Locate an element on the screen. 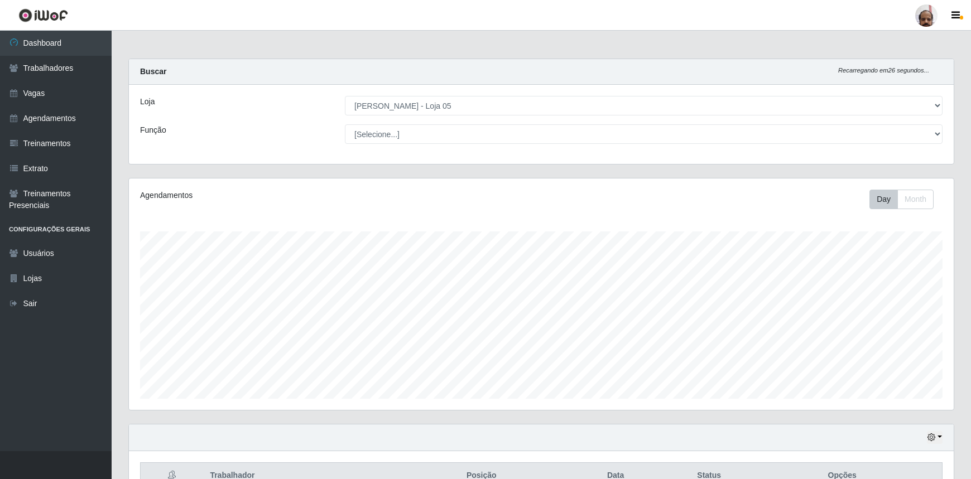 This screenshot has height=479, width=971. strong: Buscar is located at coordinates (153, 71).